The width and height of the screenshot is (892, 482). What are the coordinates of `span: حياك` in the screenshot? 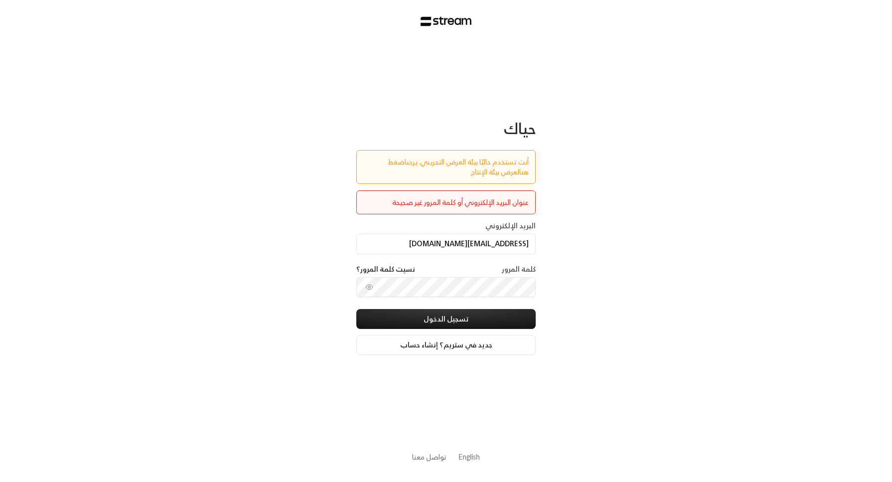 It's located at (520, 128).